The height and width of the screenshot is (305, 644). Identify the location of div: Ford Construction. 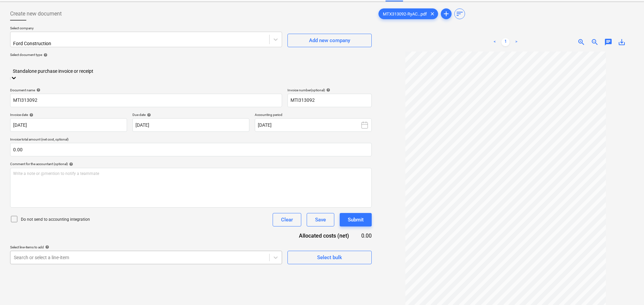
(86, 43).